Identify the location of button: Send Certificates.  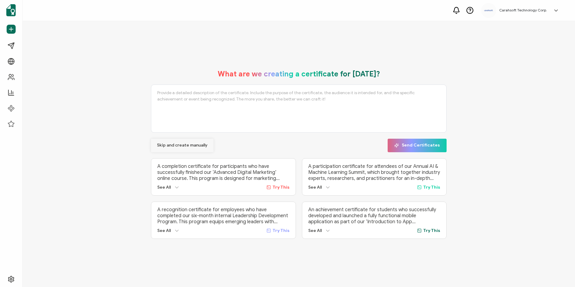
(417, 145).